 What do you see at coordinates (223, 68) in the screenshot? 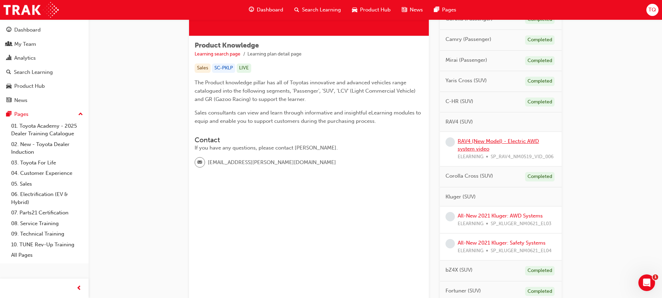
I see `div: SC-PKLP` at bounding box center [223, 68].